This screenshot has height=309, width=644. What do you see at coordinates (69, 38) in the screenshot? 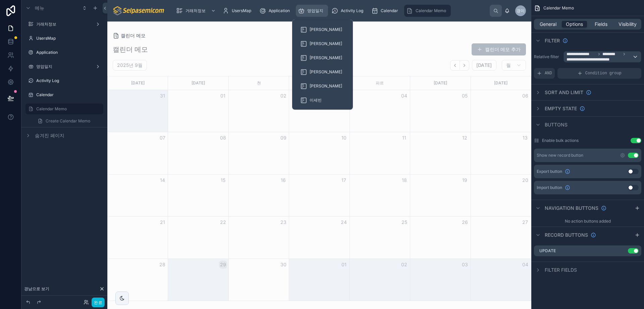
I see `label: UsersMap` at bounding box center [69, 38].